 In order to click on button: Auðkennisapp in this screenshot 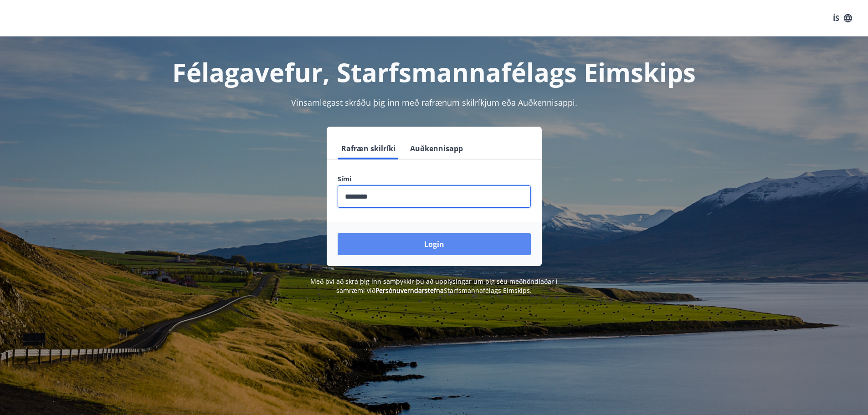, I will do `click(436, 148)`.